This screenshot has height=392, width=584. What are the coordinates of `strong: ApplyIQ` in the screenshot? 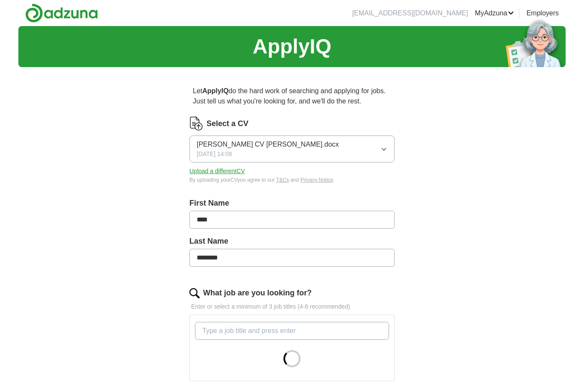 It's located at (215, 91).